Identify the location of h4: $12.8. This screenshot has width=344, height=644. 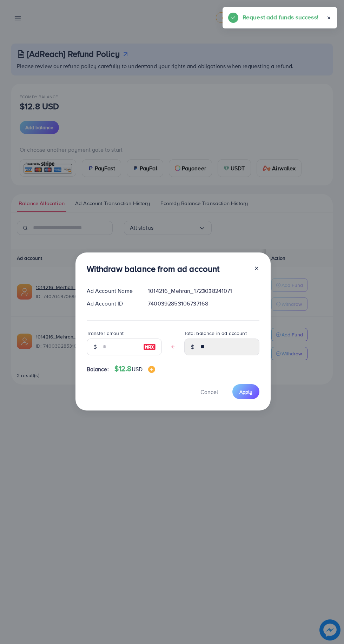
(135, 369).